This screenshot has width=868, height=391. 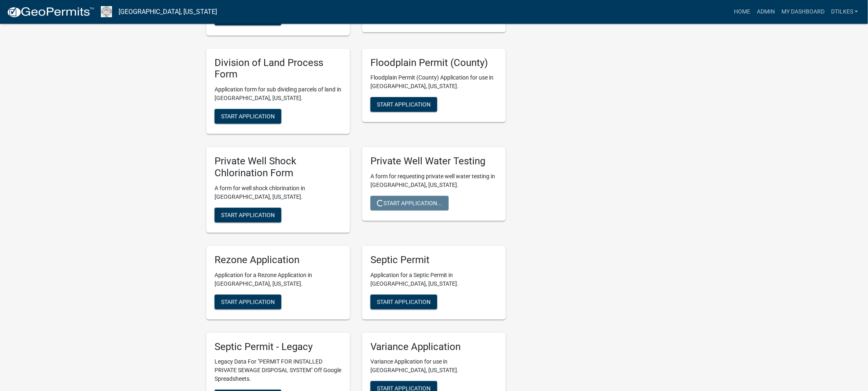 What do you see at coordinates (106, 12) in the screenshot?
I see `img: Franklin County, Iowa` at bounding box center [106, 12].